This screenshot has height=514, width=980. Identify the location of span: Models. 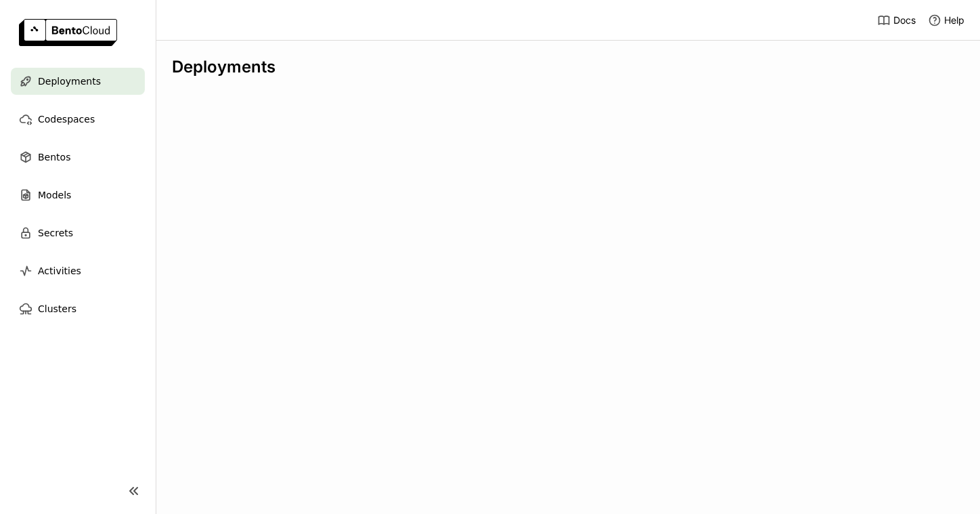
(54, 195).